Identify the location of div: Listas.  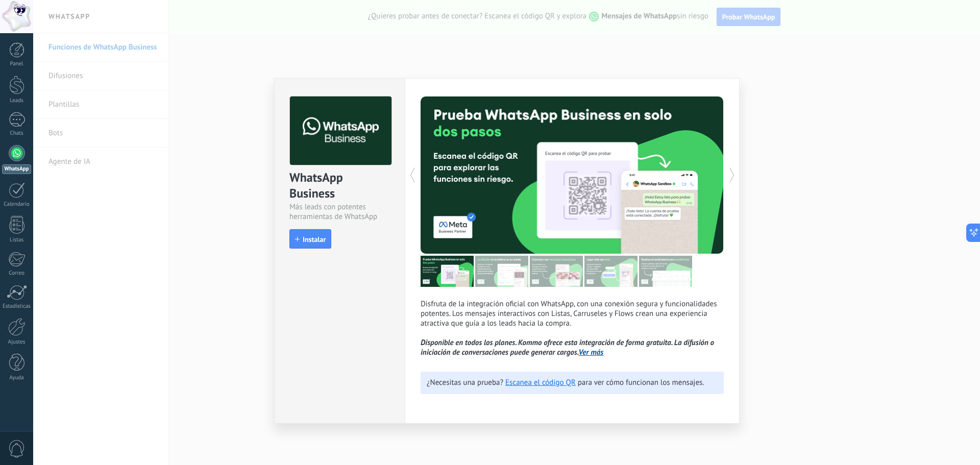
(17, 240).